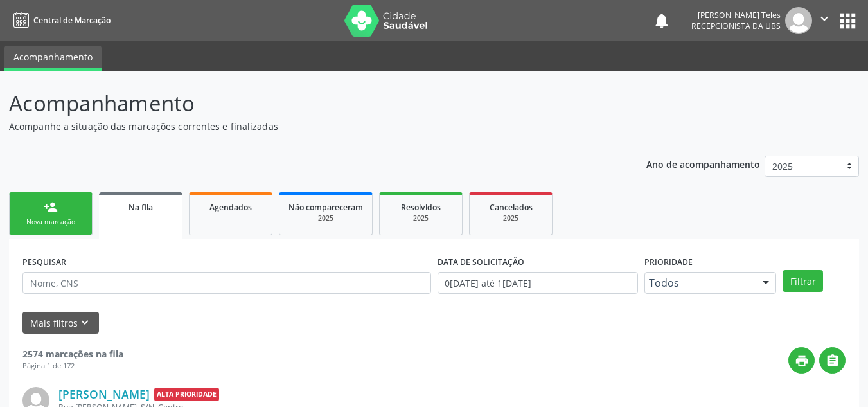 The image size is (868, 407). What do you see at coordinates (73, 353) in the screenshot?
I see `strong: 2574 marcações na fila` at bounding box center [73, 353].